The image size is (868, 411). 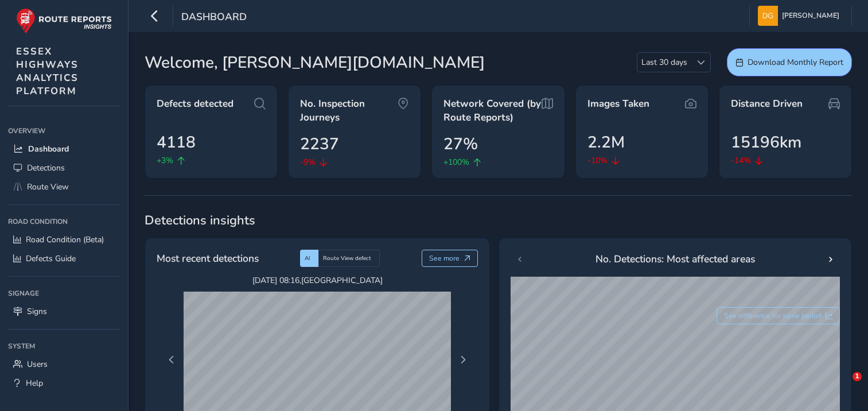 What do you see at coordinates (47, 71) in the screenshot?
I see `span: ESSEX HIGHWAYS ANALYTICS PLATFORM` at bounding box center [47, 71].